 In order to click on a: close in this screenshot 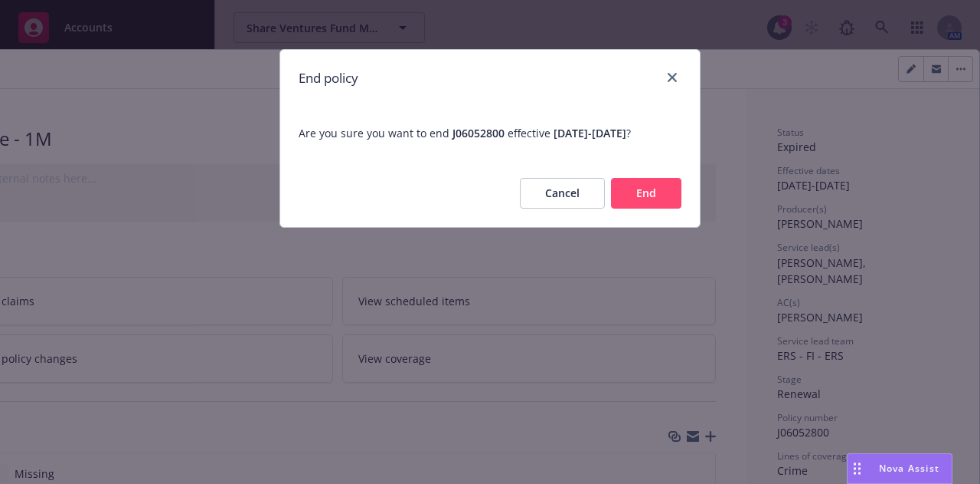, I will do `click(672, 77)`.